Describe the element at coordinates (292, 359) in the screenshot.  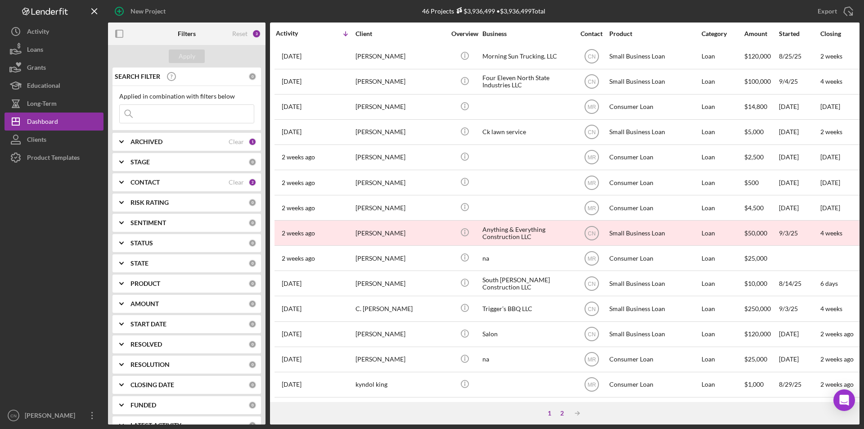
I see `time: 2025-09-01 17:56` at that location.